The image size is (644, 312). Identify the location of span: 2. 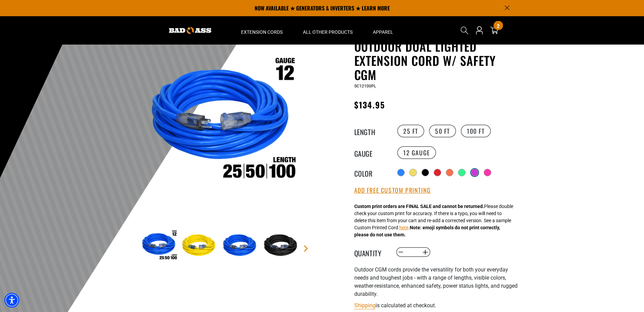
(498, 25).